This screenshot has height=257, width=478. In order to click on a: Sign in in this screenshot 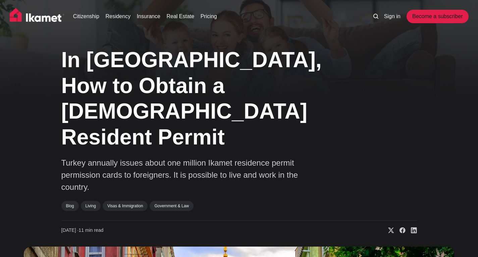, I will do `click(392, 16)`.